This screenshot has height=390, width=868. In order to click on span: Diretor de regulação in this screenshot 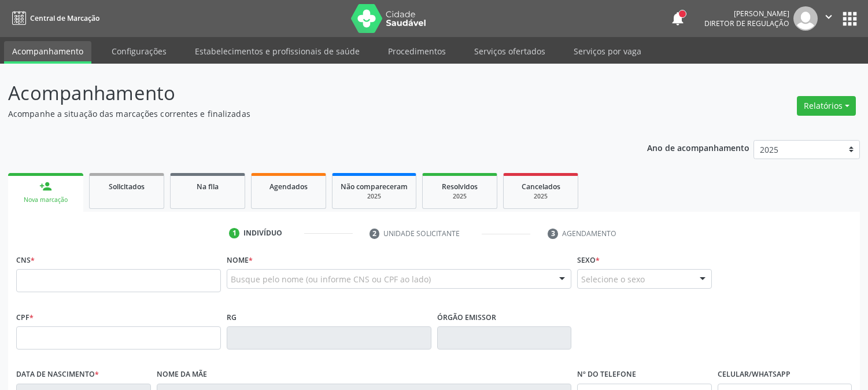, I will do `click(746, 23)`.